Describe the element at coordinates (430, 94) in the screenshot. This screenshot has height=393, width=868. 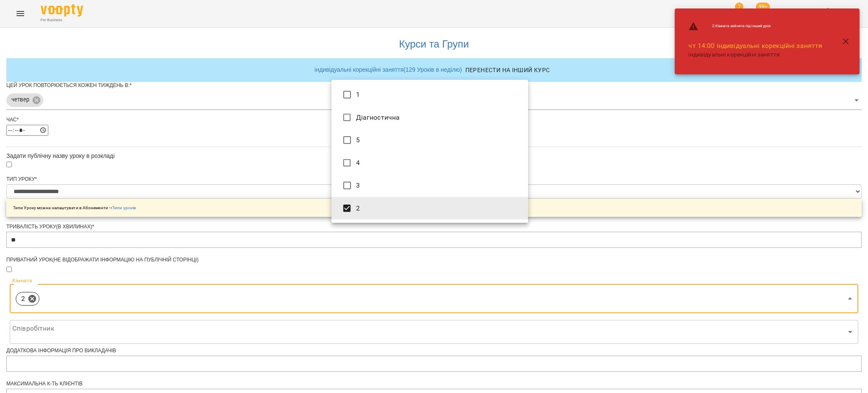
I see `li: 1` at that location.